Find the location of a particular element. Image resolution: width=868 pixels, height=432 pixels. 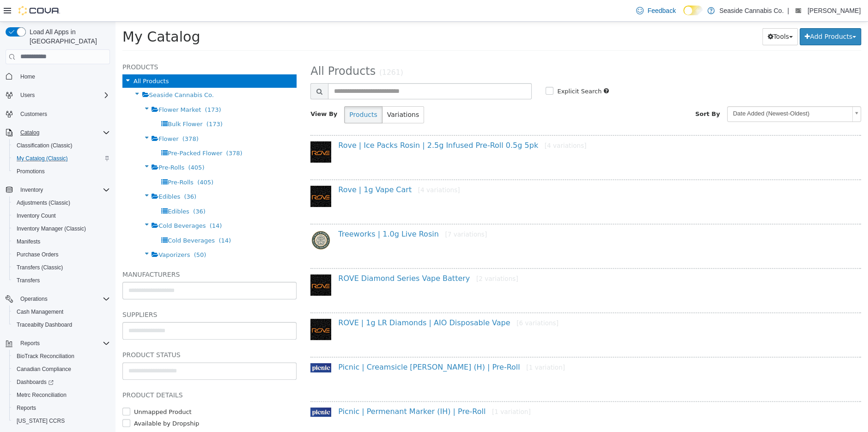

span: Flower is located at coordinates (53, 117).